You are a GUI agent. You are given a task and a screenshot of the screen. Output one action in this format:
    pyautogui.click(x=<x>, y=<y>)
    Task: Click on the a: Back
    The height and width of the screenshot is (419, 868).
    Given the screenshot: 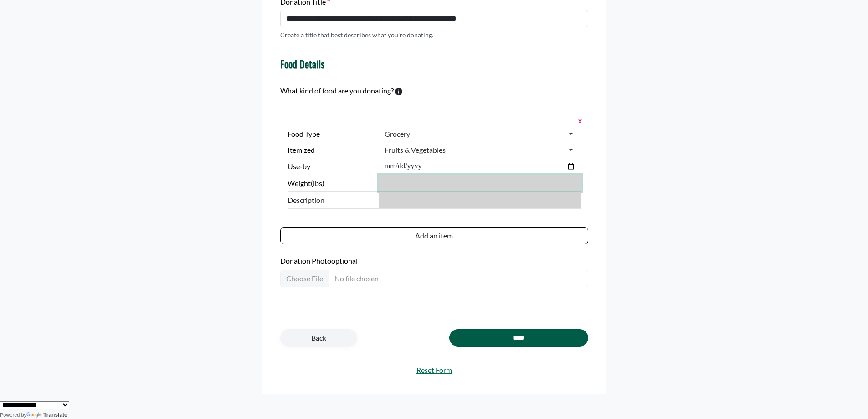 What is the action you would take?
    pyautogui.click(x=319, y=338)
    